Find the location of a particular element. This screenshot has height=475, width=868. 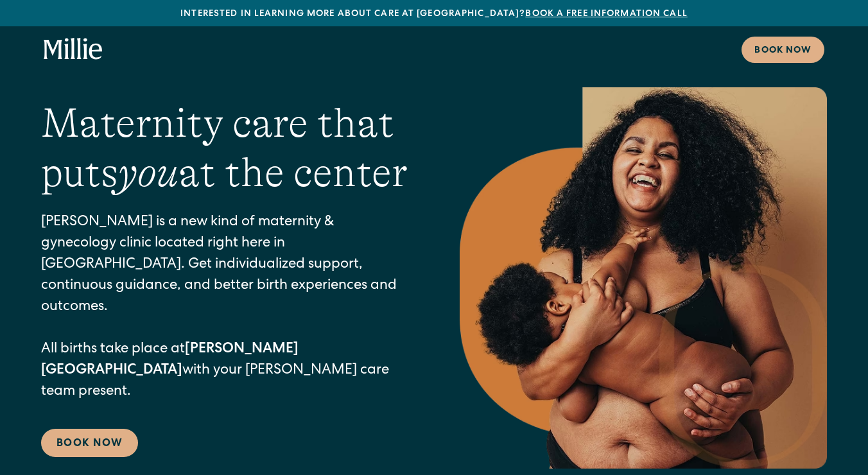

a: home is located at coordinates (73, 49).